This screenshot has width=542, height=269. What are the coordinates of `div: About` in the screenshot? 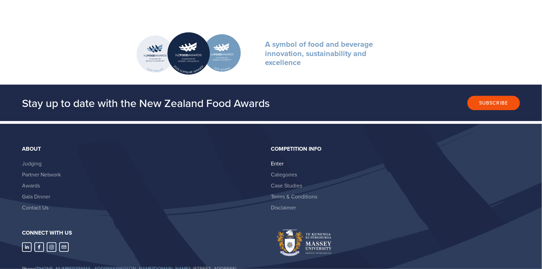 It's located at (144, 149).